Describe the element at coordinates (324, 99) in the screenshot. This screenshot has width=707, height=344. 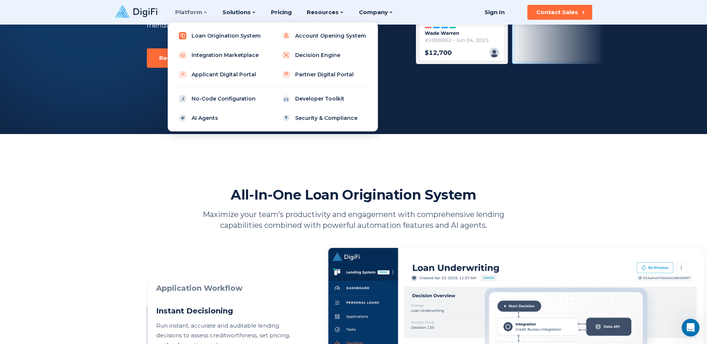
I see `a: Developer Toolkit` at that location.